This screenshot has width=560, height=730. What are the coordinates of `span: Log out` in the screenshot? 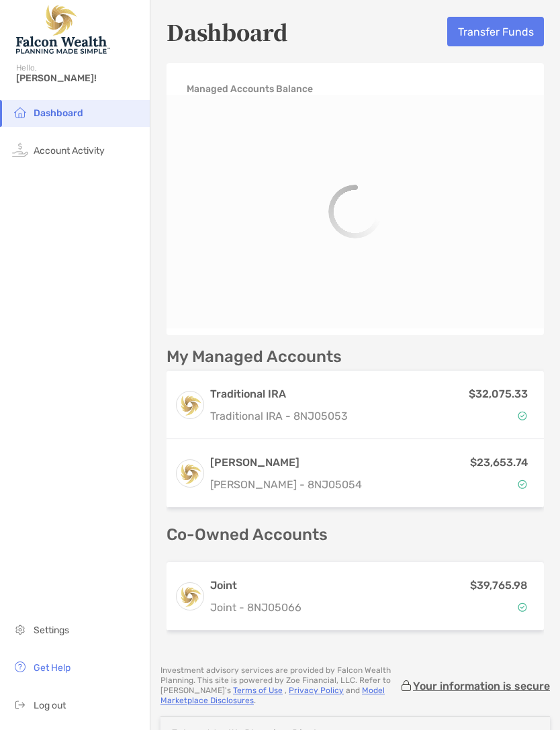 It's located at (49, 705).